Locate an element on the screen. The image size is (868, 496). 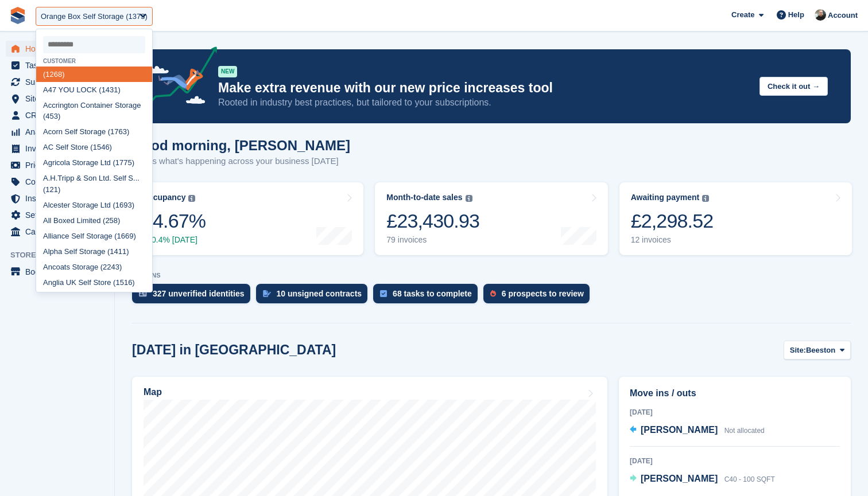
div: Orange Box Self Storage (1373) is located at coordinates (94, 16).